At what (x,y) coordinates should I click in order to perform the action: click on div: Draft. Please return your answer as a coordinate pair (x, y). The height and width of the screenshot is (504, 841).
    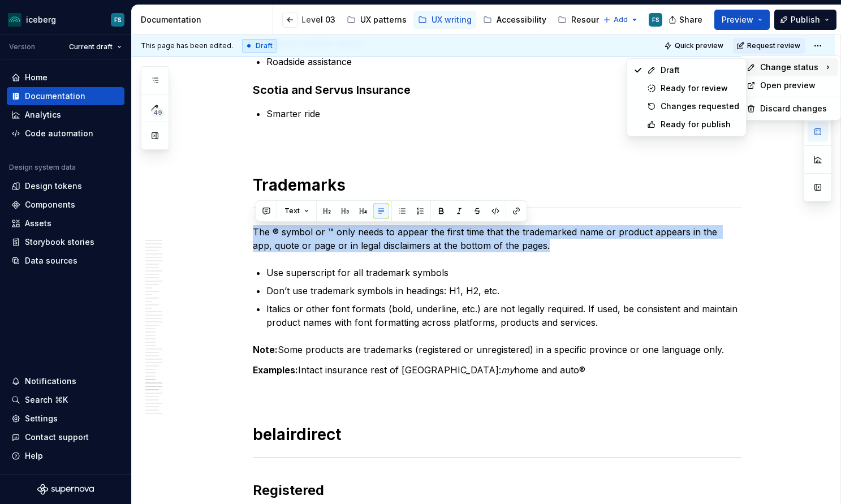
    Looking at the image, I should click on (700, 70).